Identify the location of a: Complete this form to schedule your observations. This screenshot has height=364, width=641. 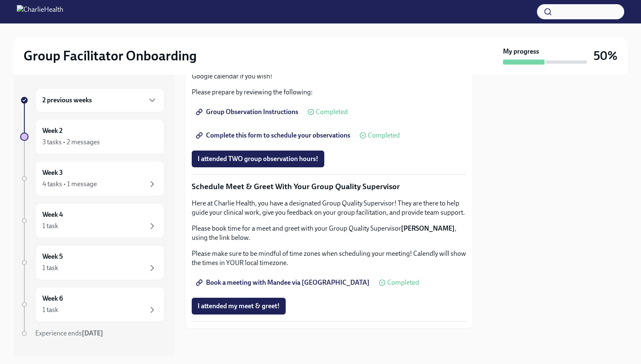
(274, 136).